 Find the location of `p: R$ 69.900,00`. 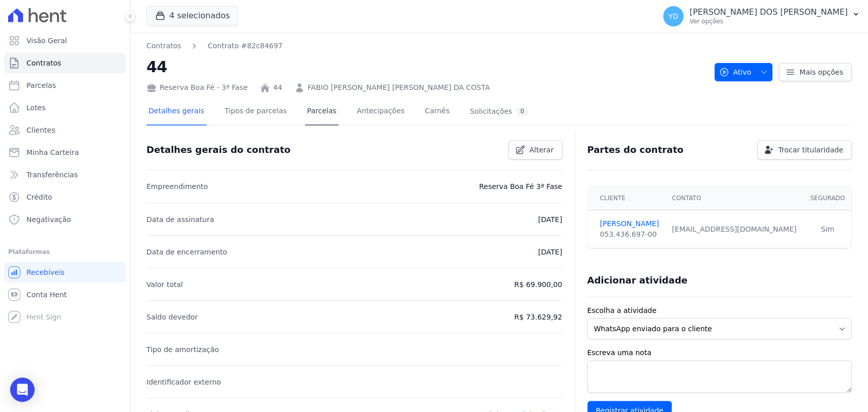

p: R$ 69.900,00 is located at coordinates (538, 284).